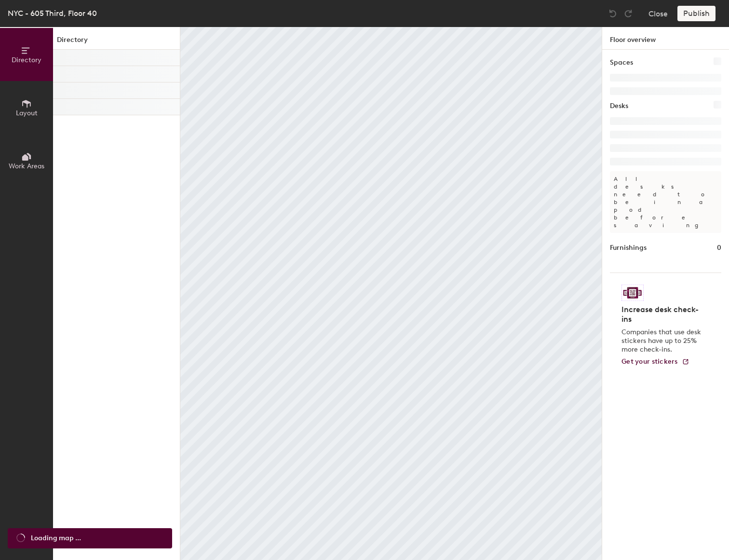 The width and height of the screenshot is (729, 560). What do you see at coordinates (628, 13) in the screenshot?
I see `img: Redo` at bounding box center [628, 13].